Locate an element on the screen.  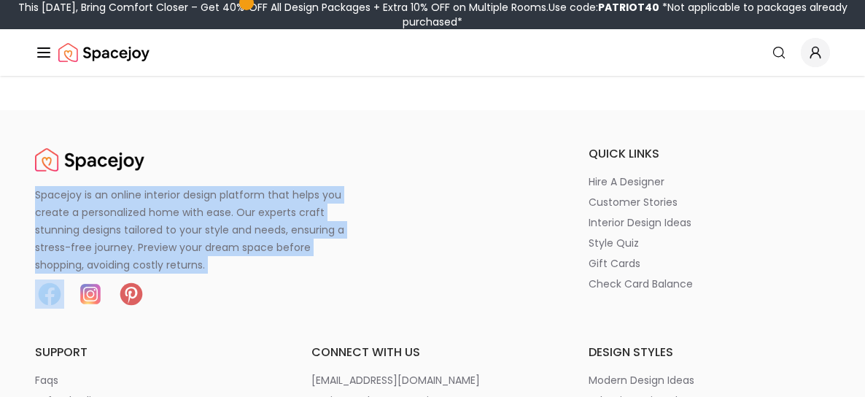
nav: Global is located at coordinates (432, 53).